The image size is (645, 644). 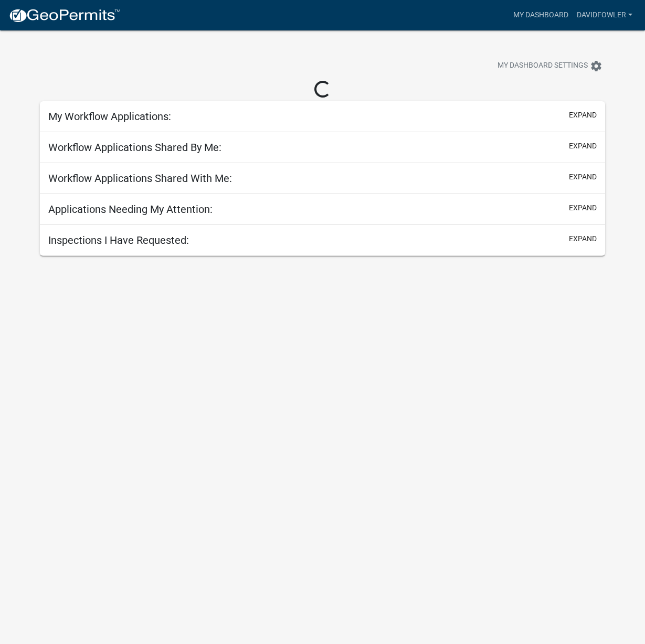 What do you see at coordinates (135, 147) in the screenshot?
I see `h5: Workflow Applications Shared By Me:` at bounding box center [135, 147].